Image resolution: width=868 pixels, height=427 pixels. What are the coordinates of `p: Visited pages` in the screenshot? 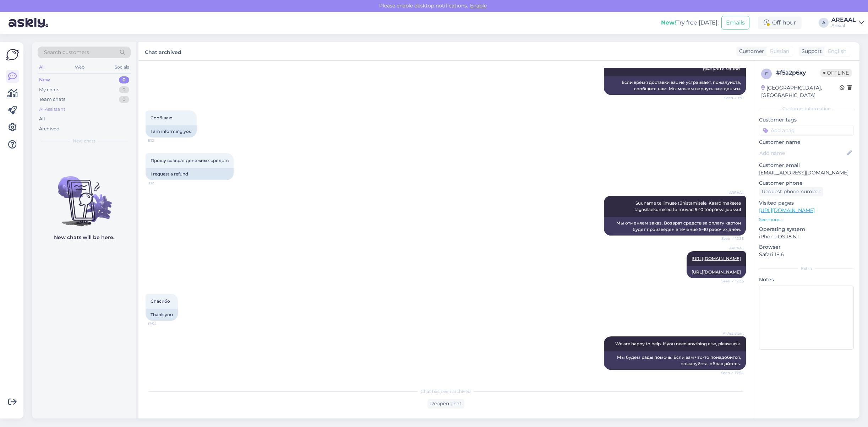 It's located at (806, 203).